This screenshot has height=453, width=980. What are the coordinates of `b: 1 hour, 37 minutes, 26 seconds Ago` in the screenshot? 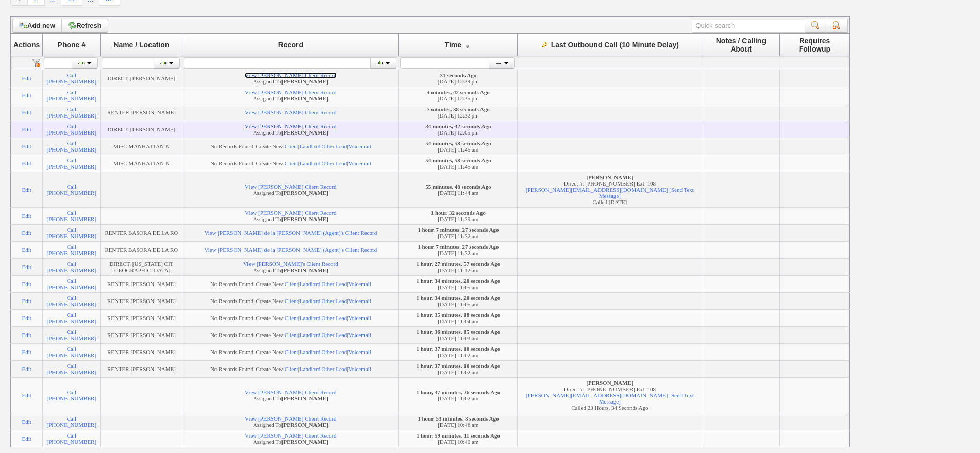 It's located at (458, 392).